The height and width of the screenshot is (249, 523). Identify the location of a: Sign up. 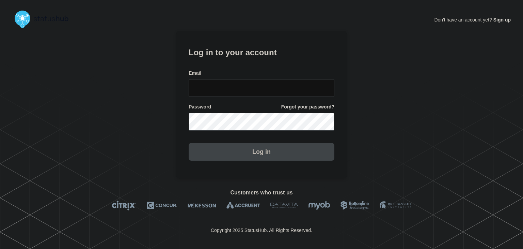
(502, 20).